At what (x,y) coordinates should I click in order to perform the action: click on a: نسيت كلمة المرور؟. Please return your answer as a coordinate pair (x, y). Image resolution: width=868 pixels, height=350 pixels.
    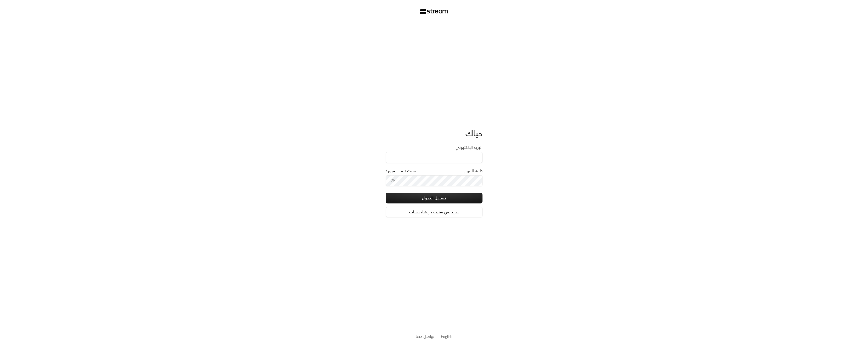
    Looking at the image, I should click on (402, 171).